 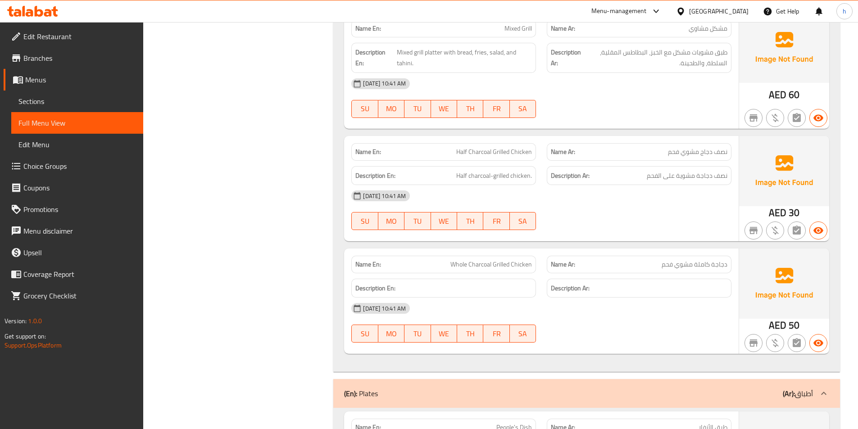 What do you see at coordinates (35, 321) in the screenshot?
I see `span: 1.0.0` at bounding box center [35, 321].